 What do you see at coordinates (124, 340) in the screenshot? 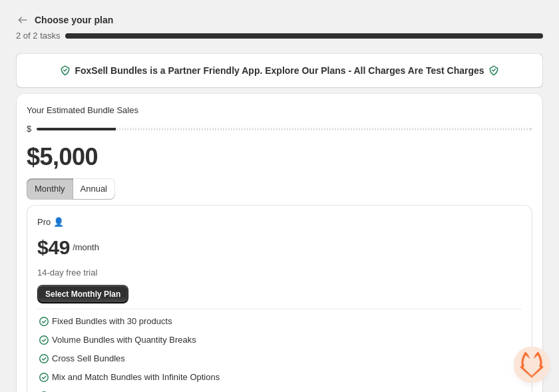
I see `span: Volume Bundles with Quantity Breaks` at bounding box center [124, 340].